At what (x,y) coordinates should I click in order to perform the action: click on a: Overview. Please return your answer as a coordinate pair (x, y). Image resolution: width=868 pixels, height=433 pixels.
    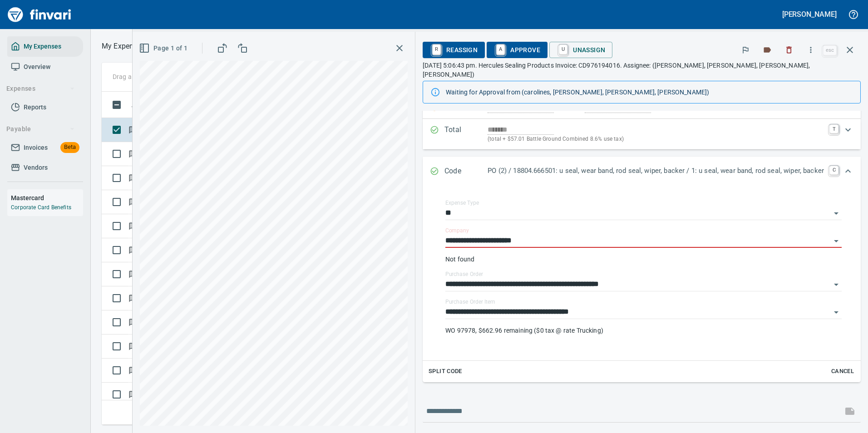
    Looking at the image, I should click on (45, 67).